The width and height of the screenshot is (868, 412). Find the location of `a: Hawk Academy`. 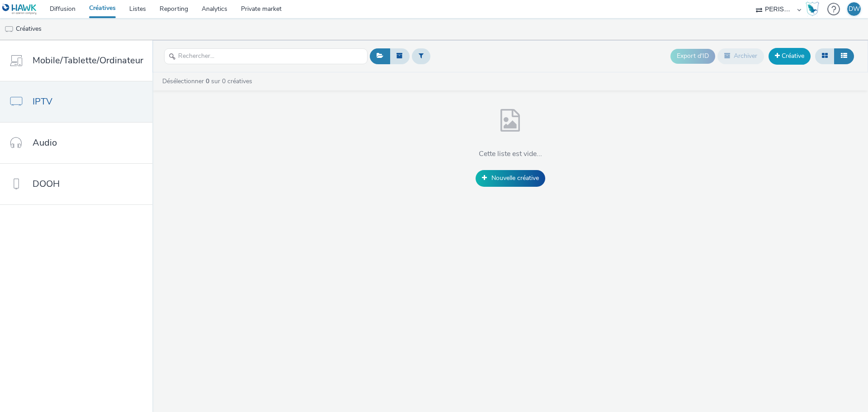

a: Hawk Academy is located at coordinates (814, 9).